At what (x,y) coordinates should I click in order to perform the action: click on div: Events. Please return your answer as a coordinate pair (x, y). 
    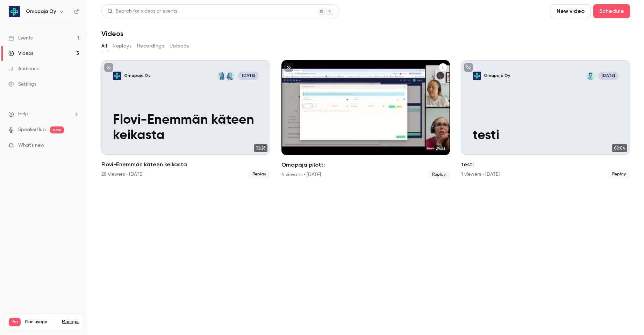
    Looking at the image, I should click on (20, 38).